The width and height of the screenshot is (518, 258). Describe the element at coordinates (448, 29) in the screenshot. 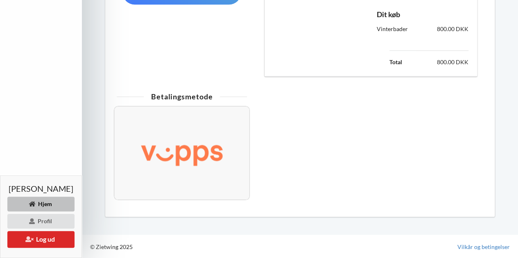

I see `div: 800.00 DKK` at that location.